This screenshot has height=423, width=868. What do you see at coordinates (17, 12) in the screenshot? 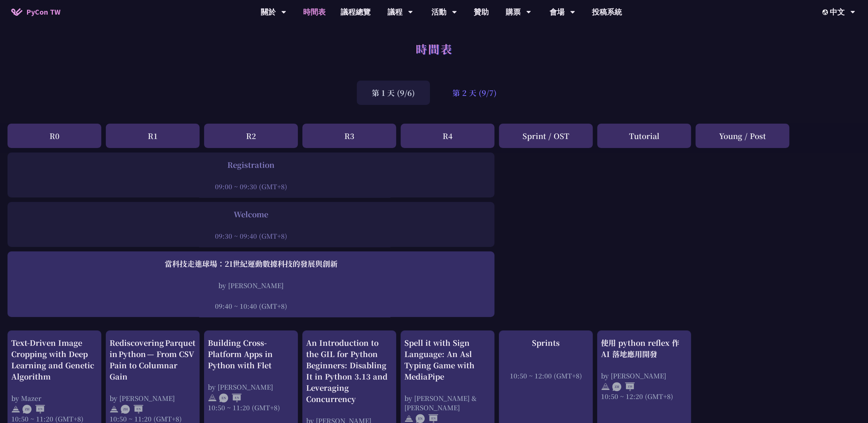
I see `img: Home icon of PyCon TW 2025` at bounding box center [17, 12].